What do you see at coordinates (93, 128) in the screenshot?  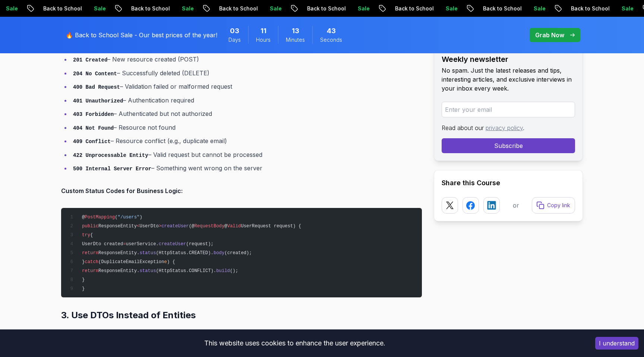 I see `code: 404 Not Found` at bounding box center [93, 128].